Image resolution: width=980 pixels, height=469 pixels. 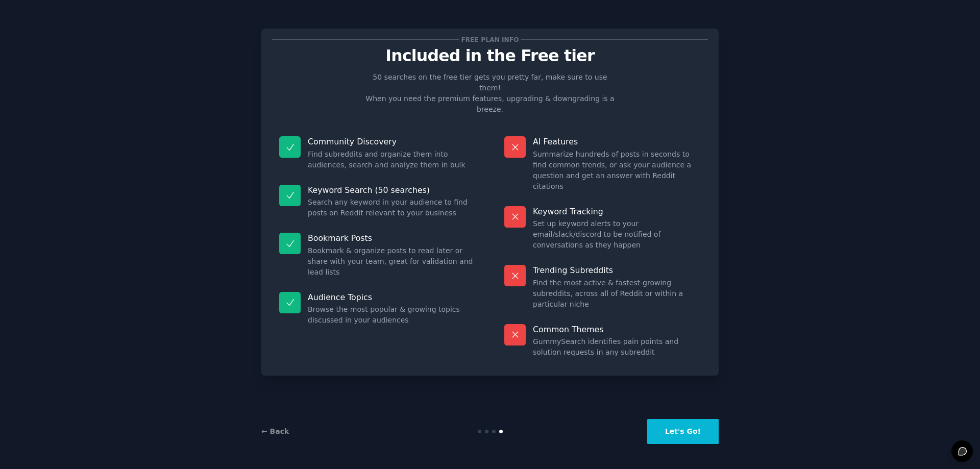 I want to click on p: Bookmark Posts, so click(x=392, y=238).